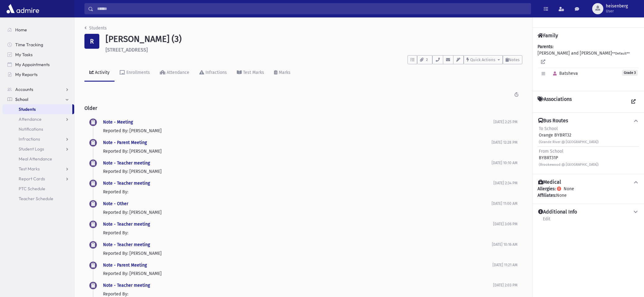  Describe the element at coordinates (588, 120) in the screenshot. I see `button: Bus Routes` at that location.